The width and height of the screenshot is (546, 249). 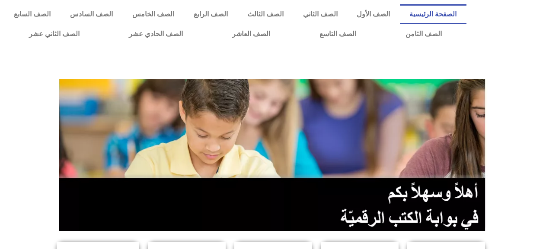 I want to click on a: الصف الخامس, so click(x=153, y=14).